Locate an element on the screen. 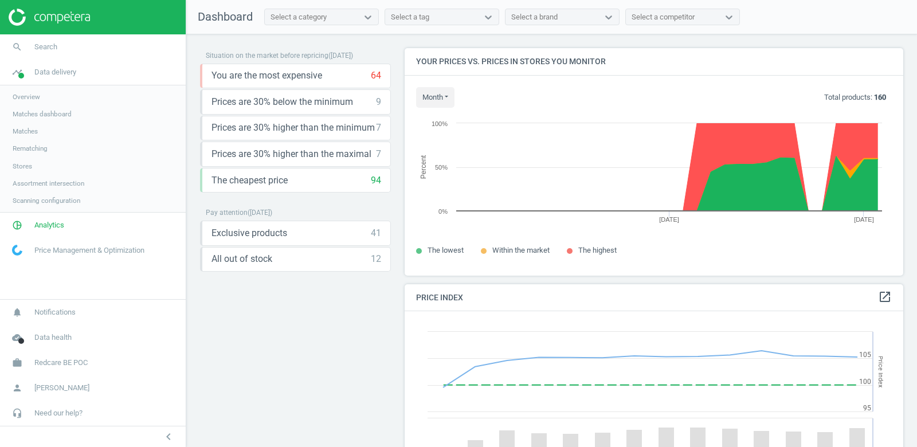  text: 100 is located at coordinates (865, 382).